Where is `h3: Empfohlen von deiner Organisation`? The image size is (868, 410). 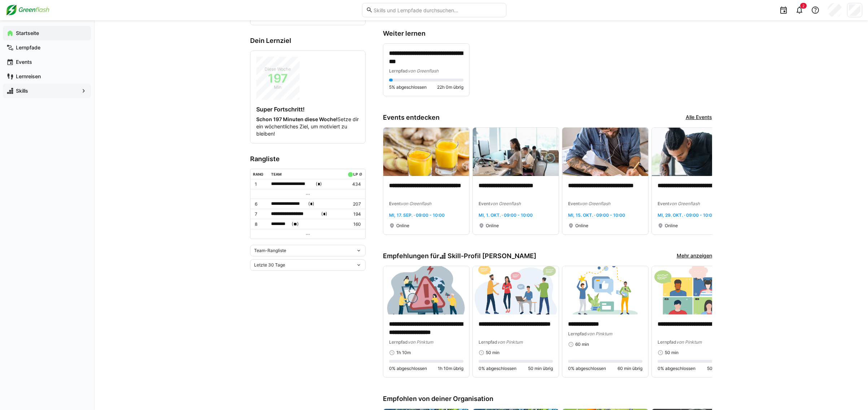
h3: Empfohlen von deiner Organisation is located at coordinates (548, 399).